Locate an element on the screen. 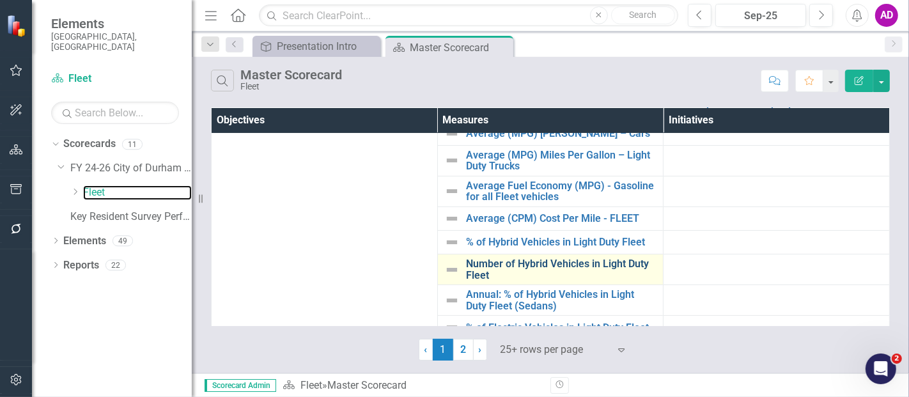 The width and height of the screenshot is (909, 397). a: % of Electric Vehicles in Light Duty Fleet is located at coordinates (561, 328).